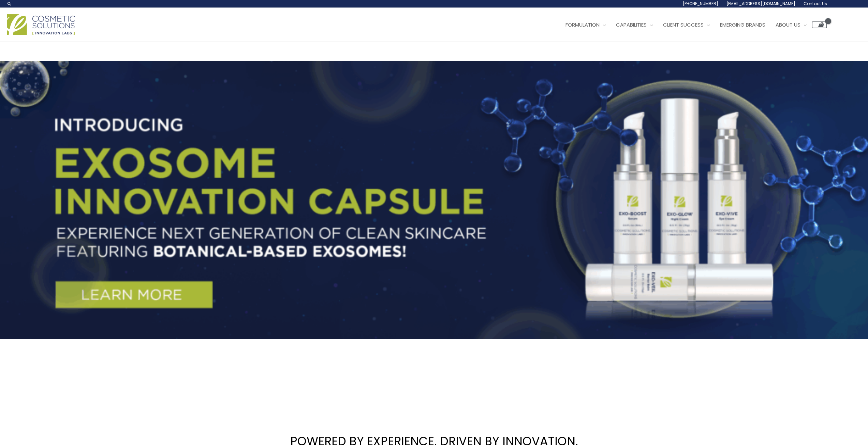 This screenshot has width=868, height=445. Describe the element at coordinates (742, 25) in the screenshot. I see `a: Emerging Brands` at that location.